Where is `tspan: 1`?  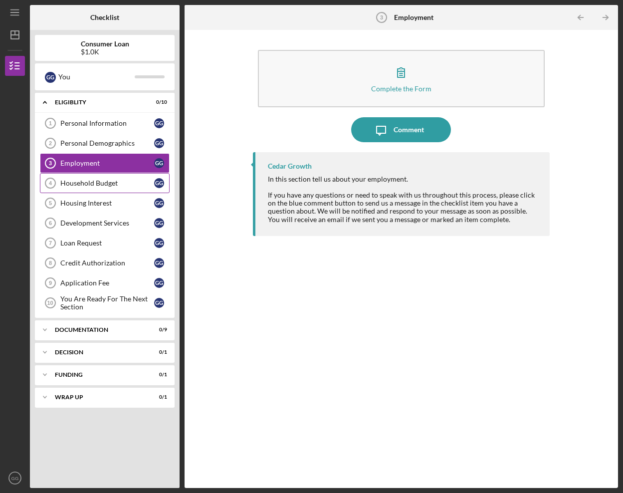 tspan: 1 is located at coordinates (50, 123).